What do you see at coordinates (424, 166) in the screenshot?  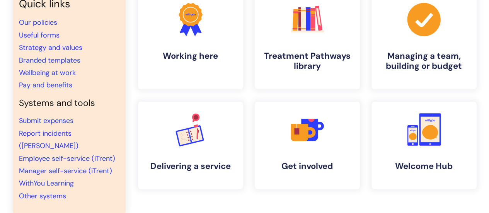 I see `h4: Welcome Hub` at bounding box center [424, 166].